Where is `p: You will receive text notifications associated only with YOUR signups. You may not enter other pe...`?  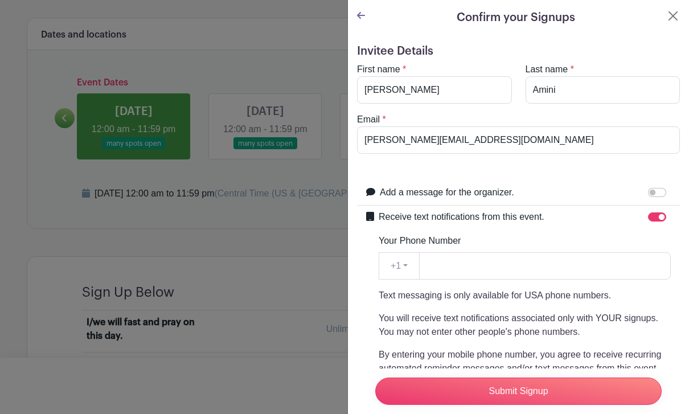 p: You will receive text notifications associated only with YOUR signups. You may not enter other pe... is located at coordinates (524, 325).